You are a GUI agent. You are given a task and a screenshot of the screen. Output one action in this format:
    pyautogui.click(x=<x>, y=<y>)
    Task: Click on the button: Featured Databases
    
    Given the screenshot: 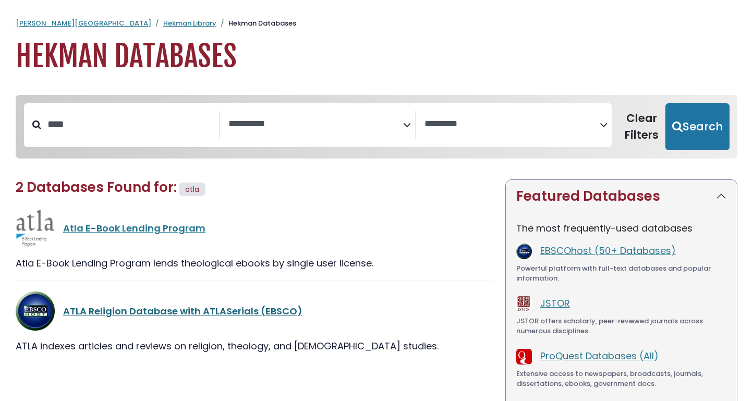 What is the action you would take?
    pyautogui.click(x=621, y=196)
    